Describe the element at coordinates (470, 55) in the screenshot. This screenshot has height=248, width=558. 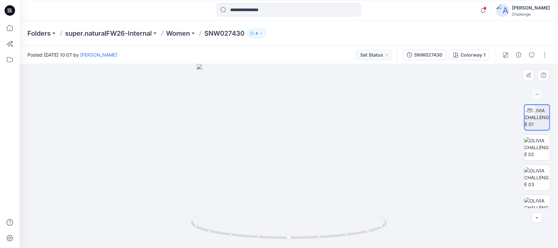
I see `button: Colorway 1` at that location.